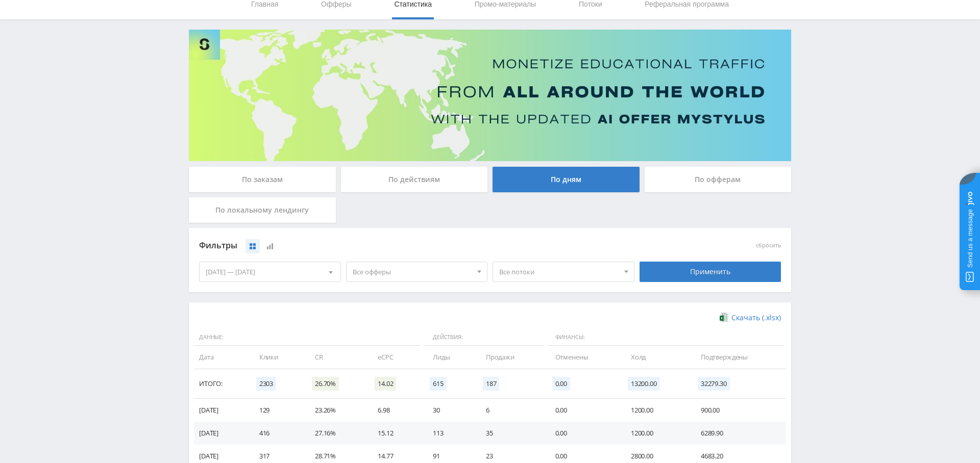 This screenshot has height=463, width=980. Describe the element at coordinates (711, 272) in the screenshot. I see `div: Применить` at that location.